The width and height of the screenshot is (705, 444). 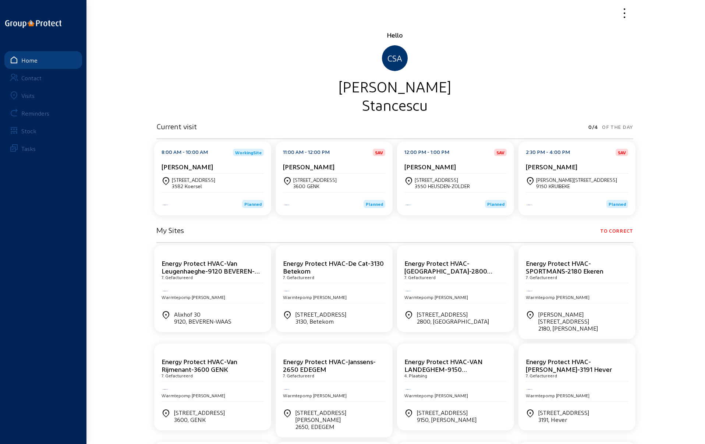 I want to click on span: WorkingSite, so click(x=249, y=152).